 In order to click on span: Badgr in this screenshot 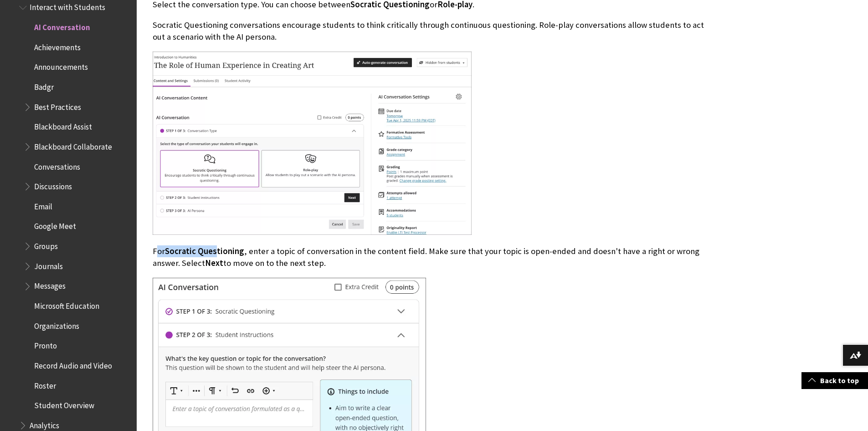, I will do `click(44, 86)`.